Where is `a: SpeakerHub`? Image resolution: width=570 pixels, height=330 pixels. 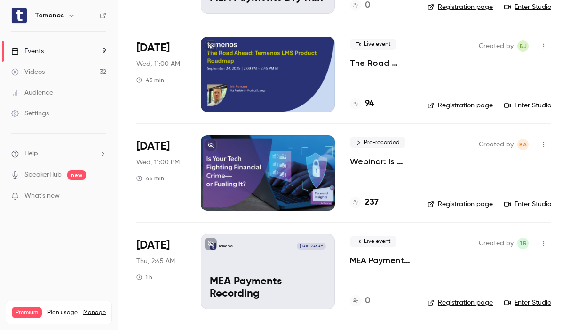 a: SpeakerHub is located at coordinates (43, 175).